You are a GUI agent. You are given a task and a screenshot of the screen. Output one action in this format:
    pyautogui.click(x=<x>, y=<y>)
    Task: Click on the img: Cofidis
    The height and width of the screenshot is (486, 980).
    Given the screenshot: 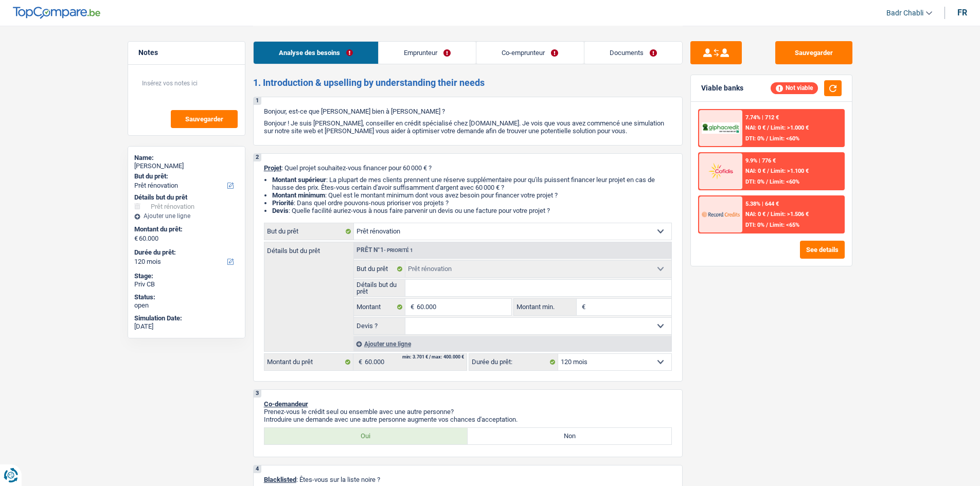 What is the action you would take?
    pyautogui.click(x=720, y=171)
    